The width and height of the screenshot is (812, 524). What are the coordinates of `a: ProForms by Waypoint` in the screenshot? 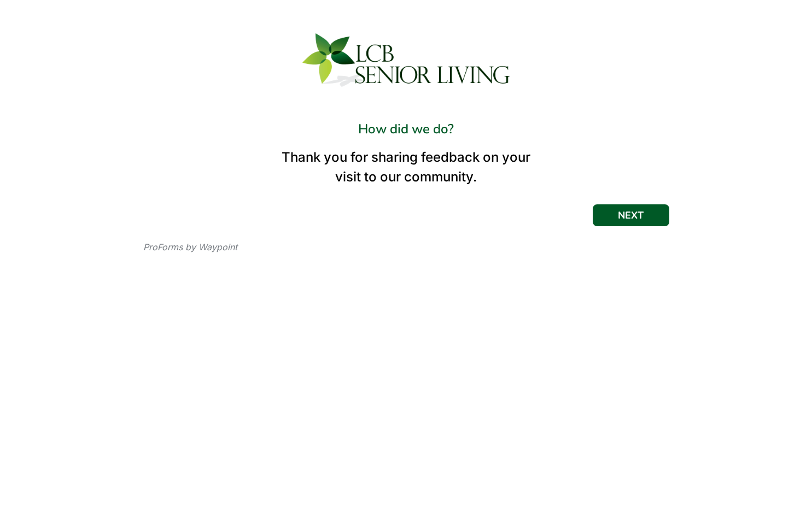 It's located at (190, 247).